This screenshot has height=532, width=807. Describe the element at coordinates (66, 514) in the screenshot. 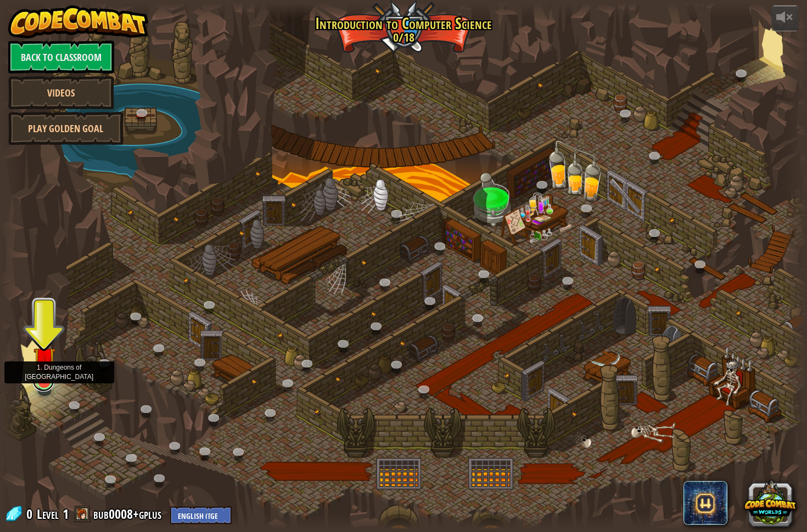

I see `span: 1` at that location.